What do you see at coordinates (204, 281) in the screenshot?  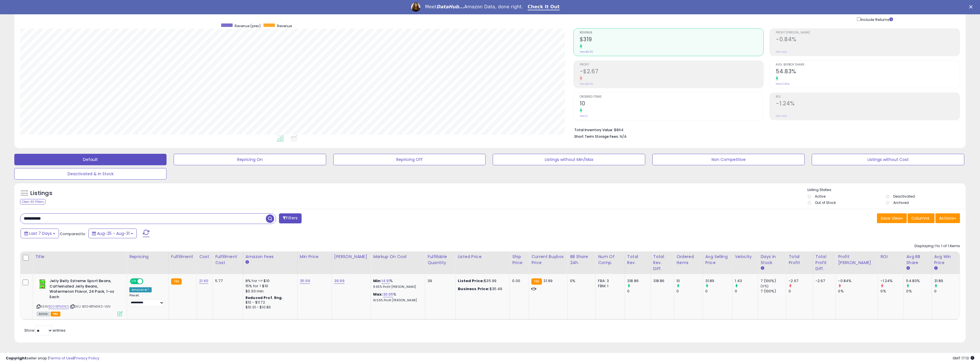 I see `a: 21.60` at bounding box center [204, 281].